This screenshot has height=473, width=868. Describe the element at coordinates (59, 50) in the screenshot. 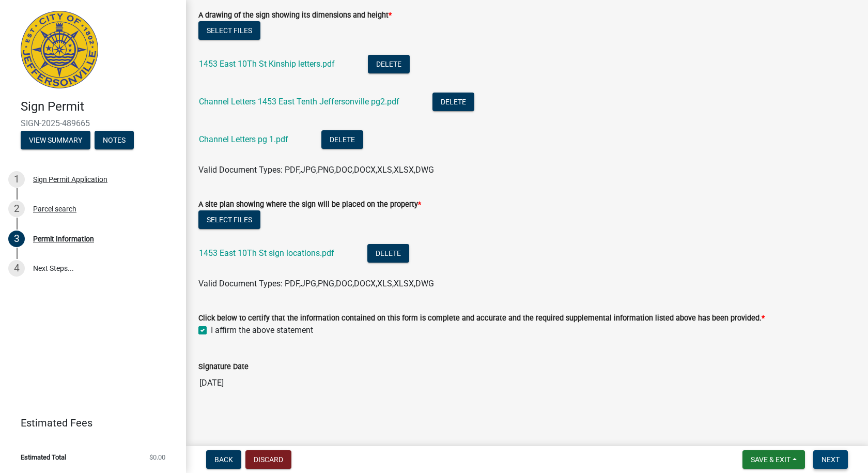

I see `img: City of Jeffersonville, Indiana` at that location.